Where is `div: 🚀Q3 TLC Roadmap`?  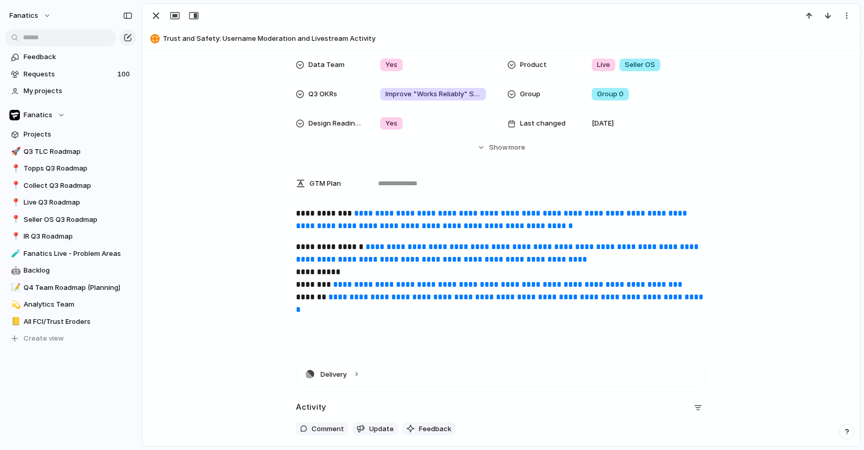 div: 🚀Q3 TLC Roadmap is located at coordinates (71, 152).